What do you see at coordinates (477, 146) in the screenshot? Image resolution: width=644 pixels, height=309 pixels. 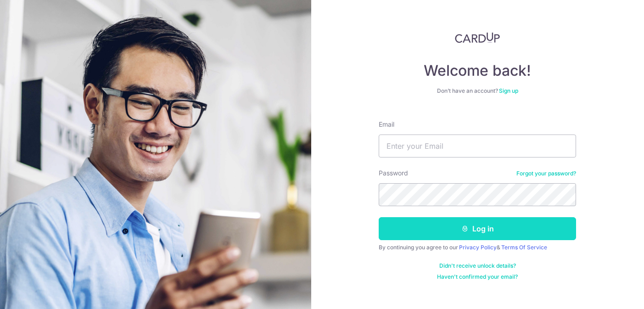 I see `input: Enter your Email` at bounding box center [477, 146].